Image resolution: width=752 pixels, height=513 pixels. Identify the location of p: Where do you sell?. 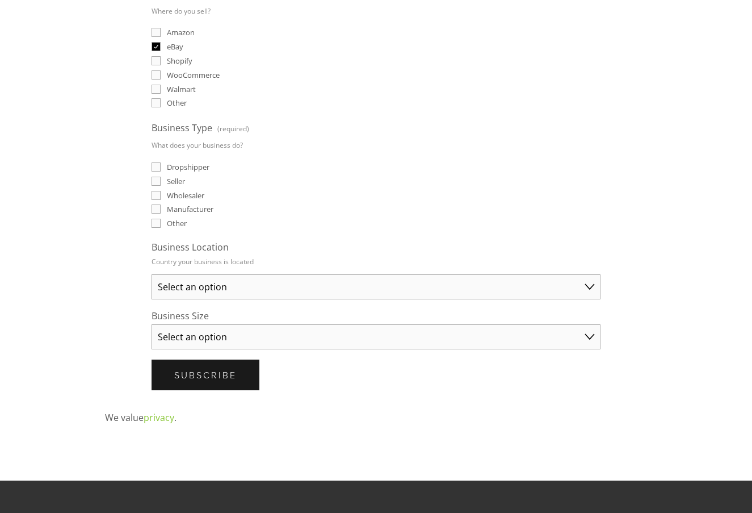
(183, 11).